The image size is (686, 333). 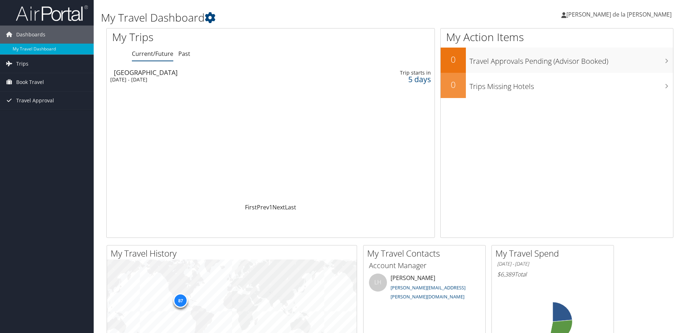 What do you see at coordinates (30, 82) in the screenshot?
I see `span: Book Travel` at bounding box center [30, 82].